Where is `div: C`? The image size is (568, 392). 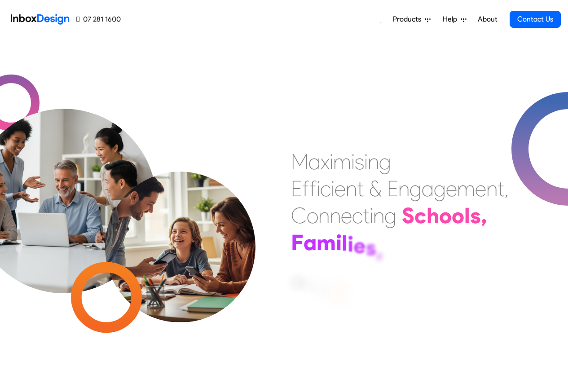 div: C is located at coordinates (299, 216).